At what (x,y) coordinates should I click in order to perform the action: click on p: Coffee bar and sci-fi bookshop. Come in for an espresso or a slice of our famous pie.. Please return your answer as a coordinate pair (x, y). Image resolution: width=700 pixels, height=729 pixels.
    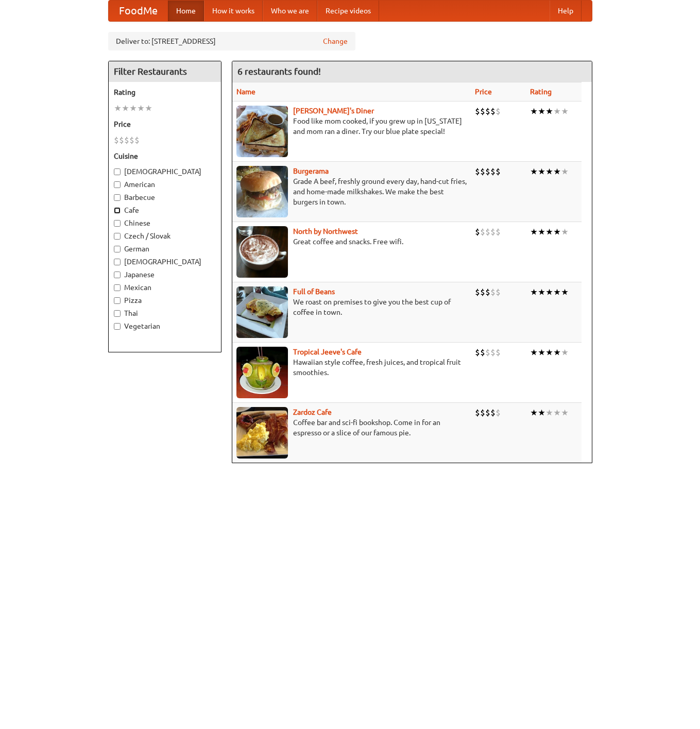
    Looking at the image, I should click on (351, 428).